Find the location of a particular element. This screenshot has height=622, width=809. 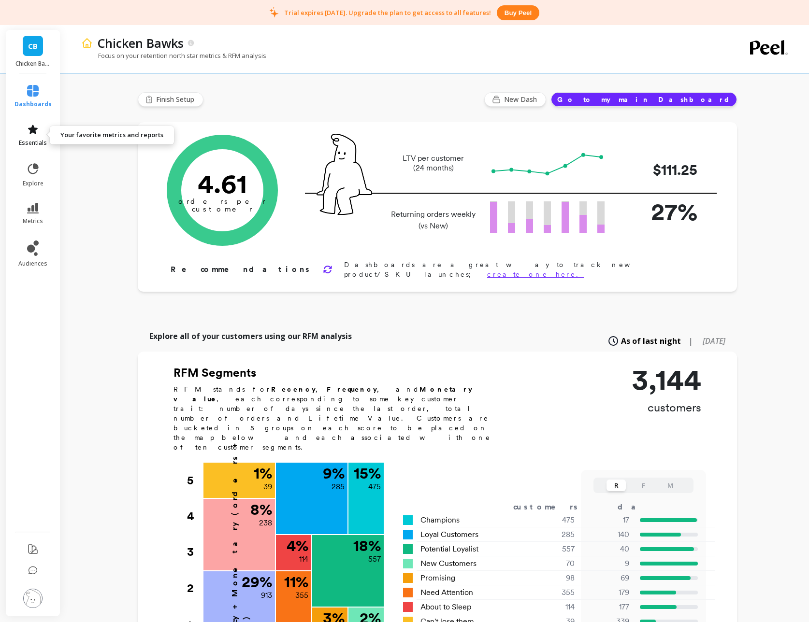

p: 9 is located at coordinates (608, 564).